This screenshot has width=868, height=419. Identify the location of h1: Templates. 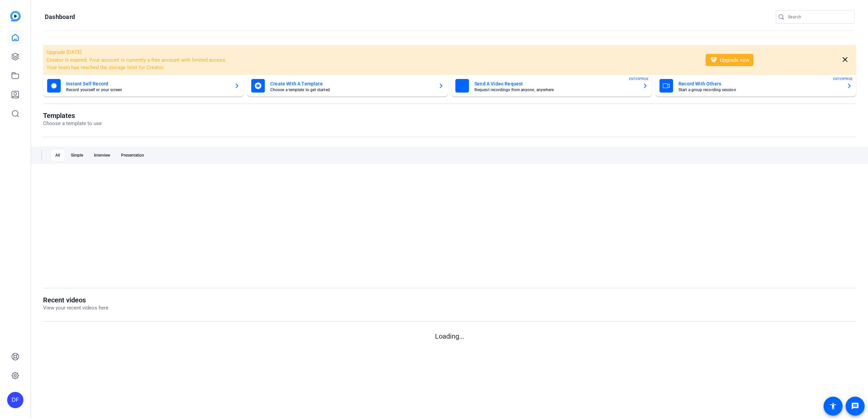
(72, 116).